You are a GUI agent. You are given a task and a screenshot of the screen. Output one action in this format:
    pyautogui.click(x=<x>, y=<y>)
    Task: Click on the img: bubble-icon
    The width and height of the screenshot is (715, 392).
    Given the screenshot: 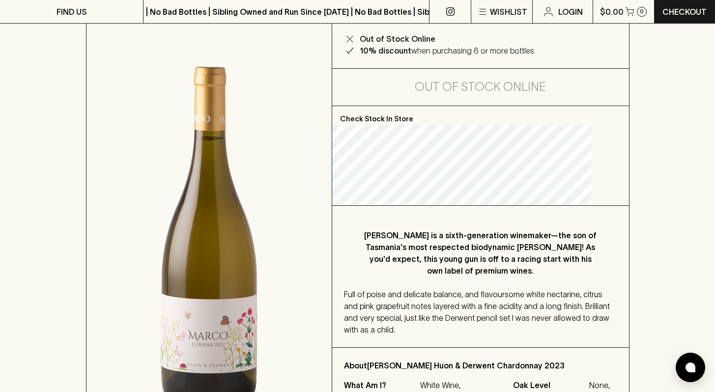 What is the action you would take?
    pyautogui.click(x=691, y=368)
    